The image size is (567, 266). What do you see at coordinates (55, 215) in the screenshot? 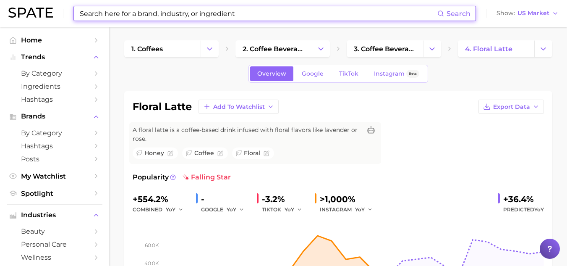
I see `span: Industries` at bounding box center [55, 215].